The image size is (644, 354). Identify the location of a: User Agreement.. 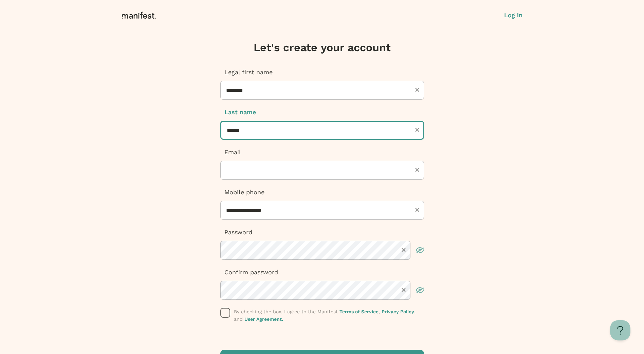
(264, 319).